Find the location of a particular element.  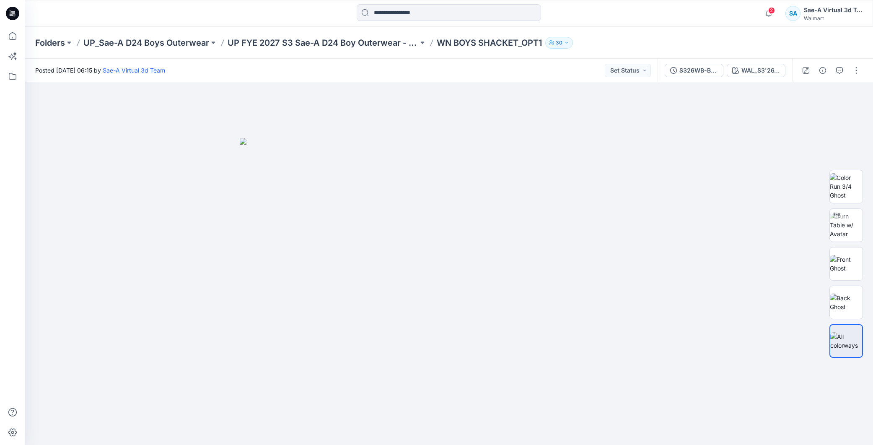

a: UP FYE 2027 S3 Sae-A D24 Boy Outerwear - Ozark Trail is located at coordinates (323, 43).